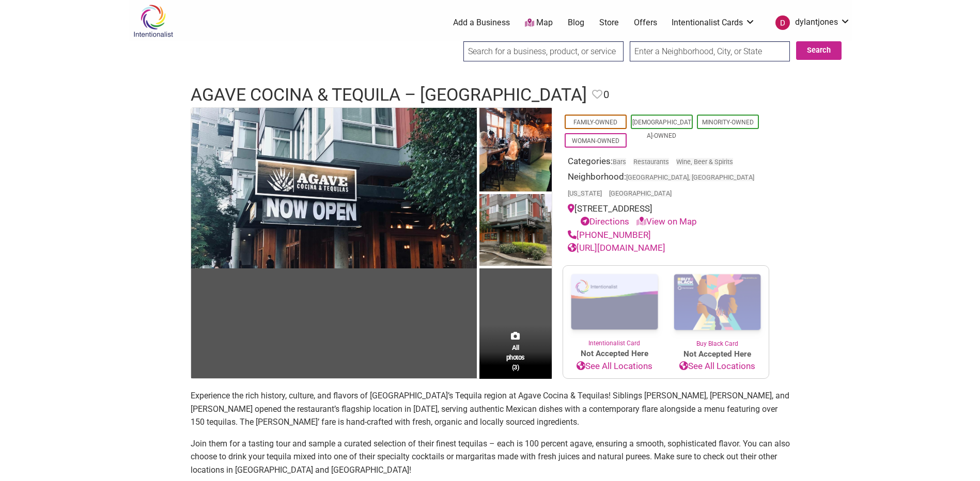 Image resolution: width=980 pixels, height=481 pixels. I want to click on a: Family-Owned, so click(595, 123).